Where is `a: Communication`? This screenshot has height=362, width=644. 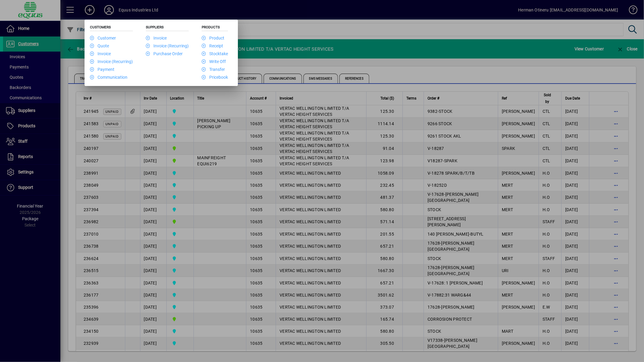
a: Communication is located at coordinates (109, 77).